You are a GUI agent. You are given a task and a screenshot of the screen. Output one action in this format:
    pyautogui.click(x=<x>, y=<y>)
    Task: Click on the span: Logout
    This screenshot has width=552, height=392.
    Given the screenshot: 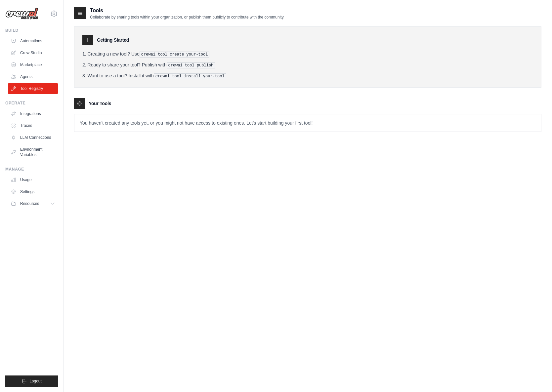 What is the action you would take?
    pyautogui.click(x=35, y=381)
    